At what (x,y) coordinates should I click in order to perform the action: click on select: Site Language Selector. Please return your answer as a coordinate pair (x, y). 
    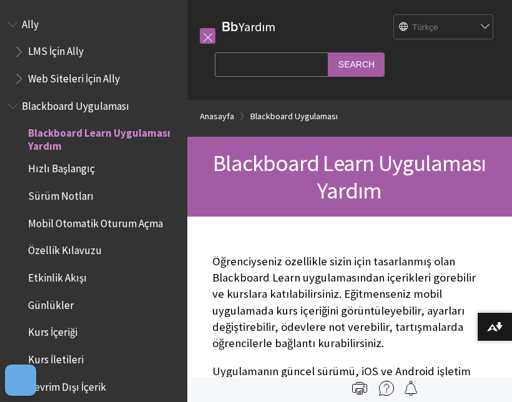
    Looking at the image, I should click on (444, 27).